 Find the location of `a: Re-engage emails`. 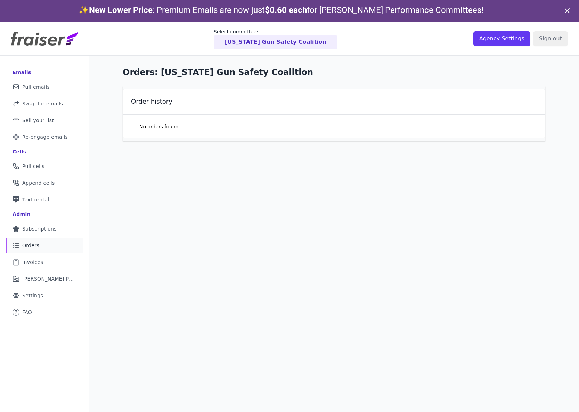

a: Re-engage emails is located at coordinates (44, 137).